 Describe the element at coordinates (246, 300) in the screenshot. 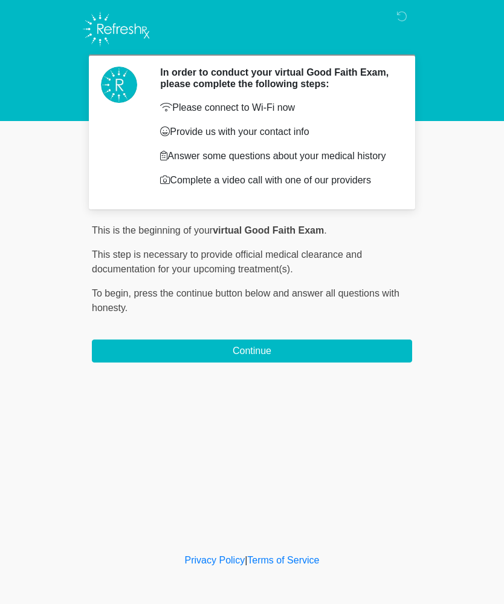

I see `span: press the continue button below and answer all questions with honesty.` at that location.